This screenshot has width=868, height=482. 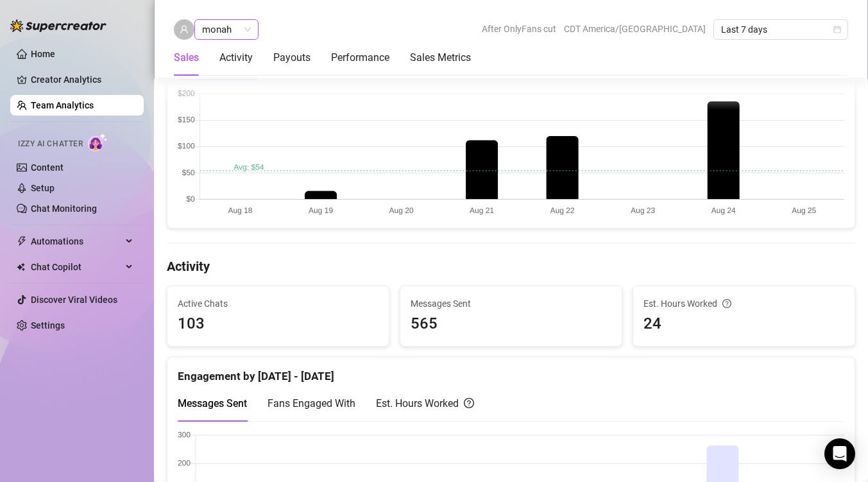 What do you see at coordinates (840, 454) in the screenshot?
I see `div: Open Intercom Messenger` at bounding box center [840, 454].